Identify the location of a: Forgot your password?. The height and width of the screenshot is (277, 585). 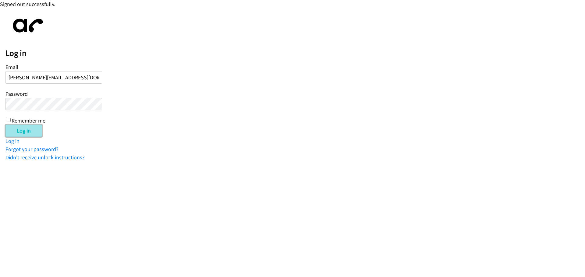
(32, 149).